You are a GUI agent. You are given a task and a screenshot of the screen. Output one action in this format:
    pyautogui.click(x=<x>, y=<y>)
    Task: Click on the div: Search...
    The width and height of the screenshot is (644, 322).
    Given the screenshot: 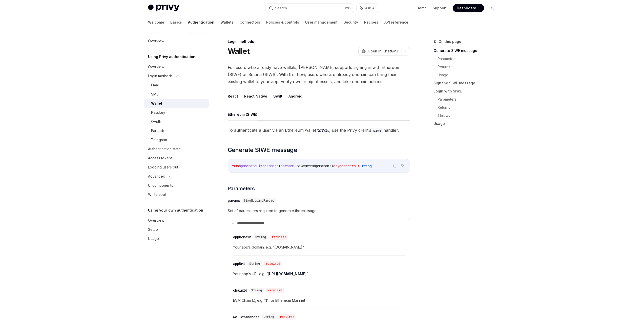 What is the action you would take?
    pyautogui.click(x=282, y=8)
    